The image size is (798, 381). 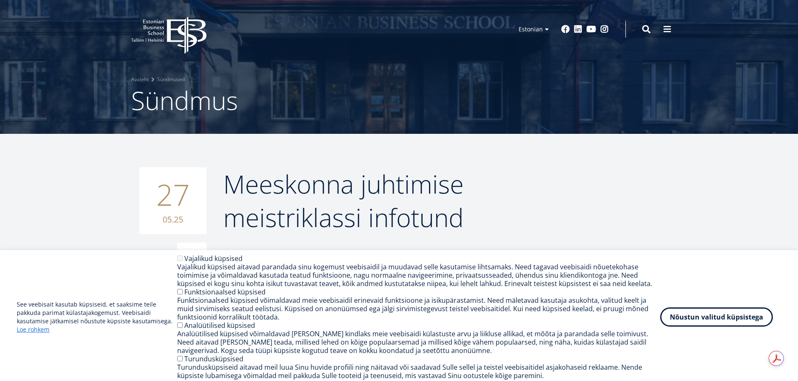 What do you see at coordinates (604, 29) in the screenshot?
I see `a: Instagram` at bounding box center [604, 29].